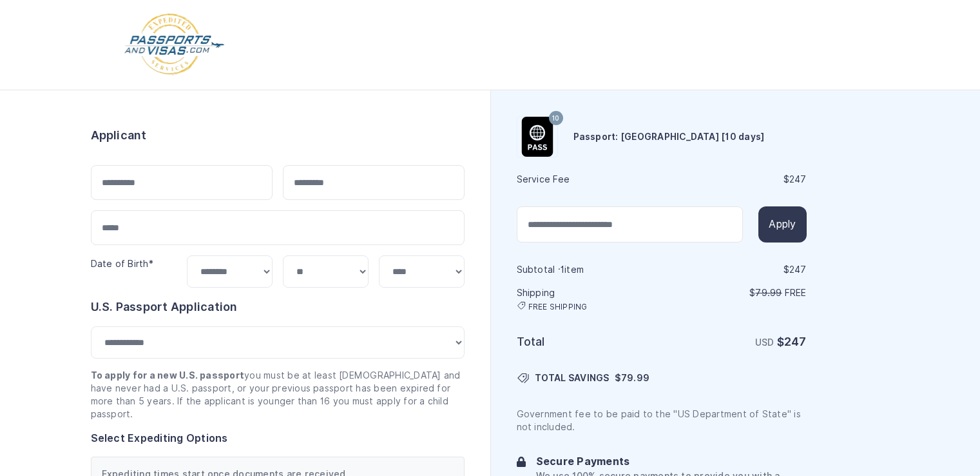  Describe the element at coordinates (278, 307) in the screenshot. I see `h6: U.S. Passport Application` at that location.